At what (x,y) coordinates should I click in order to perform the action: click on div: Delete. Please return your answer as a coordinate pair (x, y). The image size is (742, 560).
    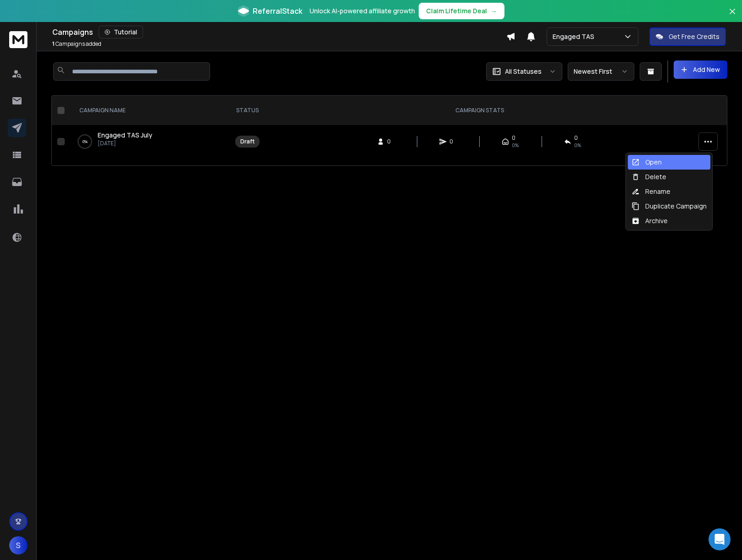
    Looking at the image, I should click on (649, 177).